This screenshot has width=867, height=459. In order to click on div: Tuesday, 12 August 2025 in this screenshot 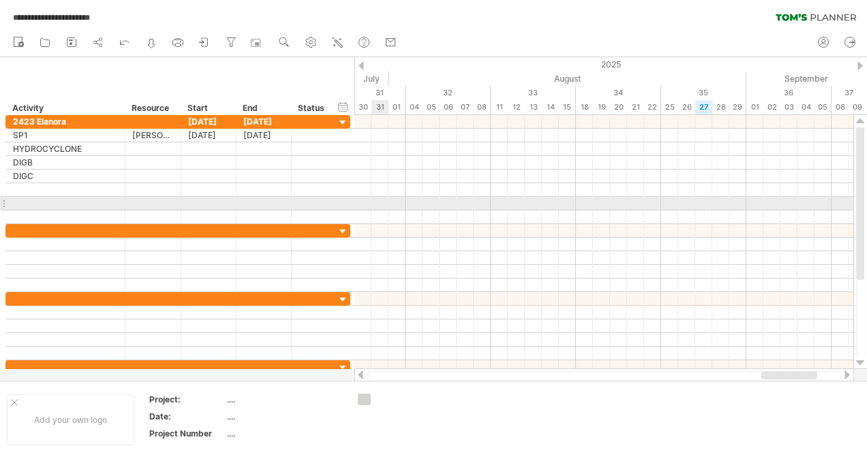, I will do `click(516, 107)`.